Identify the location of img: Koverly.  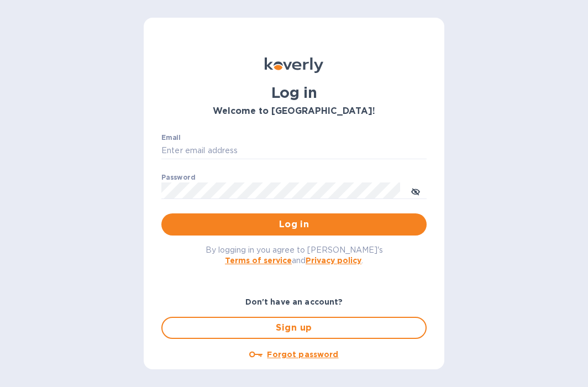
(294, 66).